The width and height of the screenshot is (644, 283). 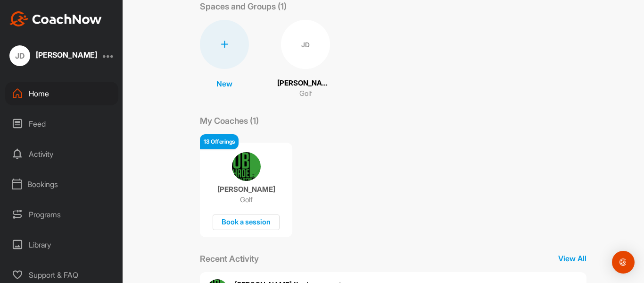 I want to click on div: Feed, so click(x=62, y=124).